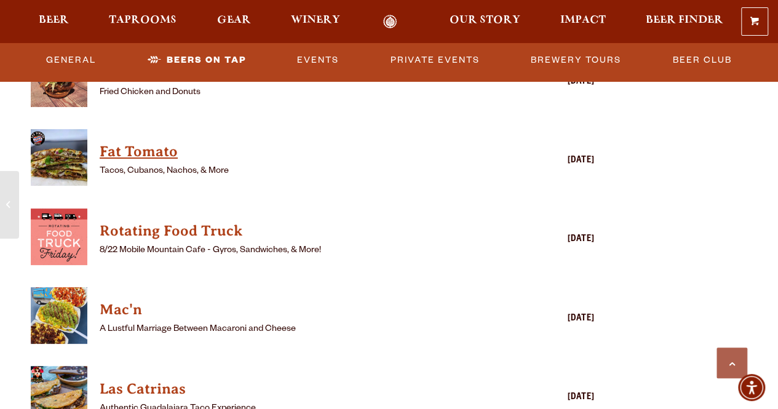 This screenshot has width=778, height=409. Describe the element at coordinates (294, 330) in the screenshot. I see `p: A Lustful Marriage Between Macaroni and Cheese` at that location.